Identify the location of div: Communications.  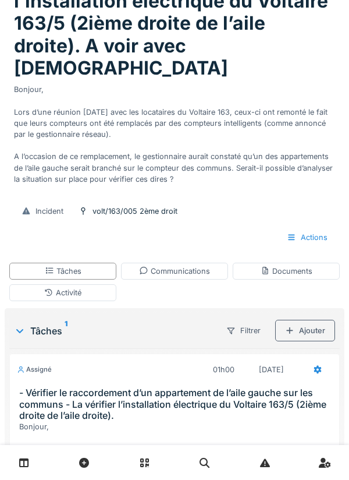
(175, 271).